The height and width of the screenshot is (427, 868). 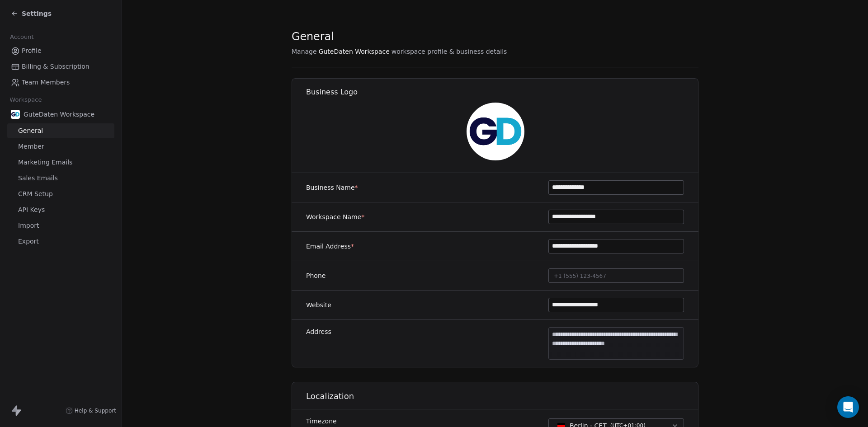 I want to click on label: Phone, so click(x=315, y=276).